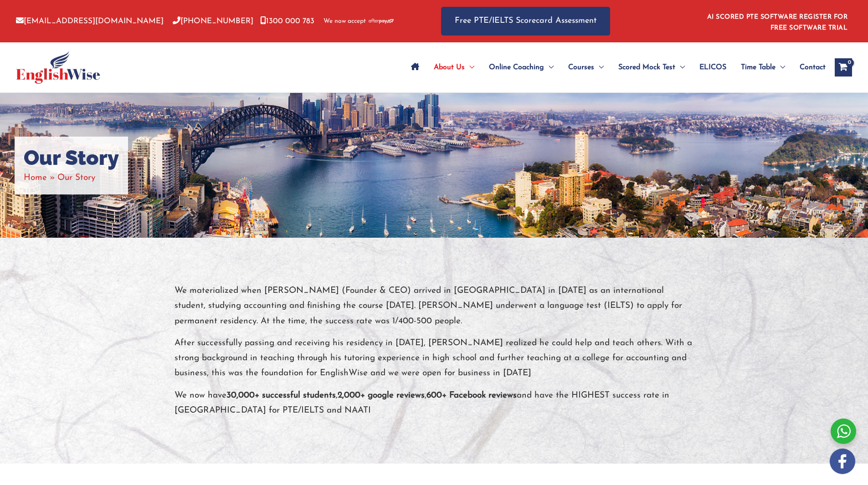 The height and width of the screenshot is (485, 868). I want to click on a: CoursesMenu Toggle, so click(586, 67).